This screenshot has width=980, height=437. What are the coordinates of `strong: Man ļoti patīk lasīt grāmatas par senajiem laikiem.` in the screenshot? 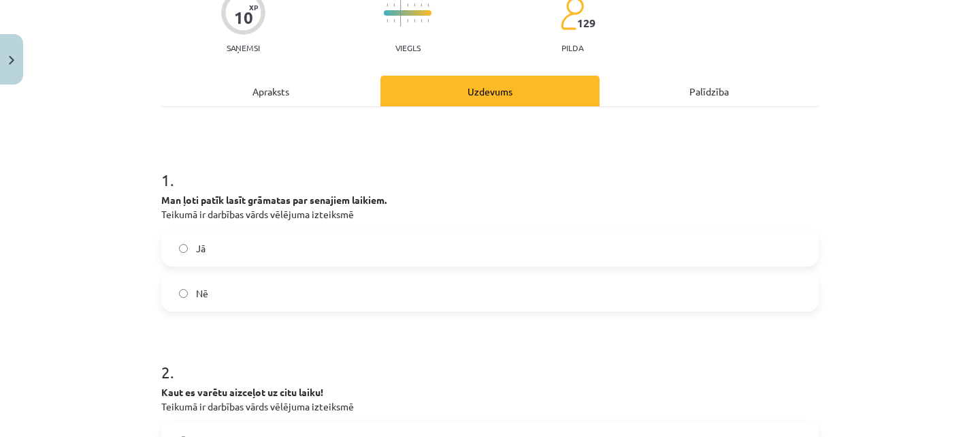 It's located at (273, 200).